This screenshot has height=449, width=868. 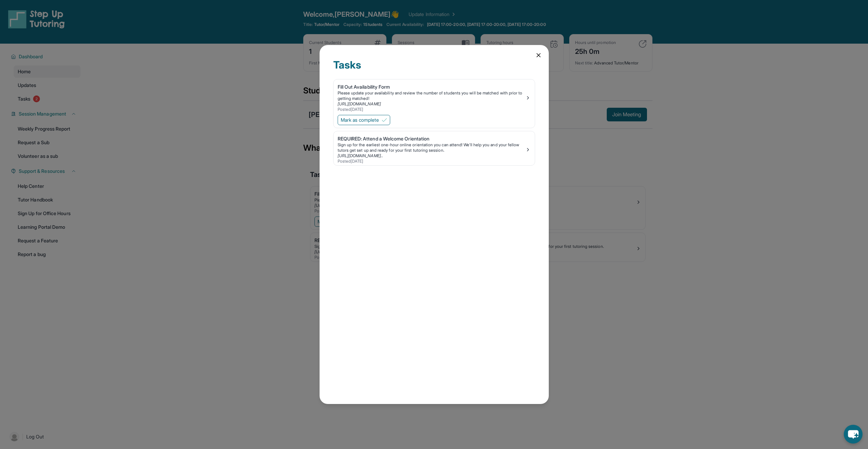 What do you see at coordinates (431, 96) in the screenshot?
I see `div: Please update your availability and review the number of students you will be matched with prior ...` at bounding box center [431, 96].